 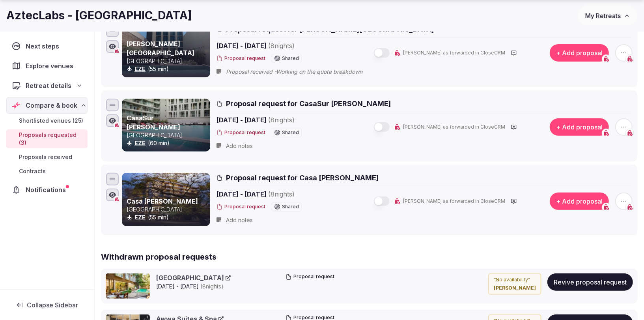 What do you see at coordinates (515, 280) in the screenshot?
I see `p: “ No availability ”` at bounding box center [515, 280].